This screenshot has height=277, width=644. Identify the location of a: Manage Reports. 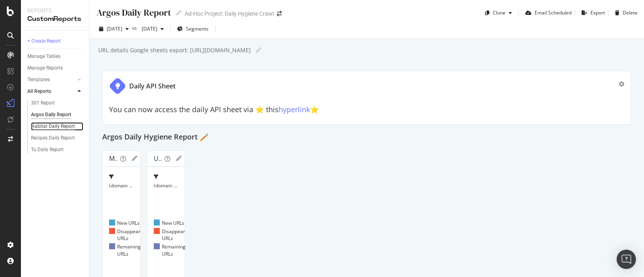
(55, 68).